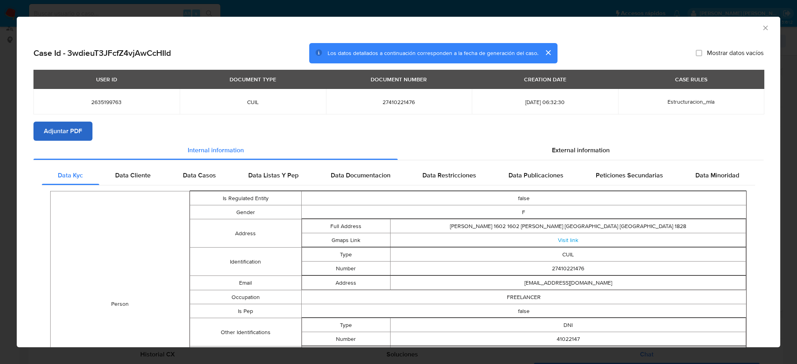  What do you see at coordinates (568, 339) in the screenshot?
I see `td: 41022147` at bounding box center [568, 339].